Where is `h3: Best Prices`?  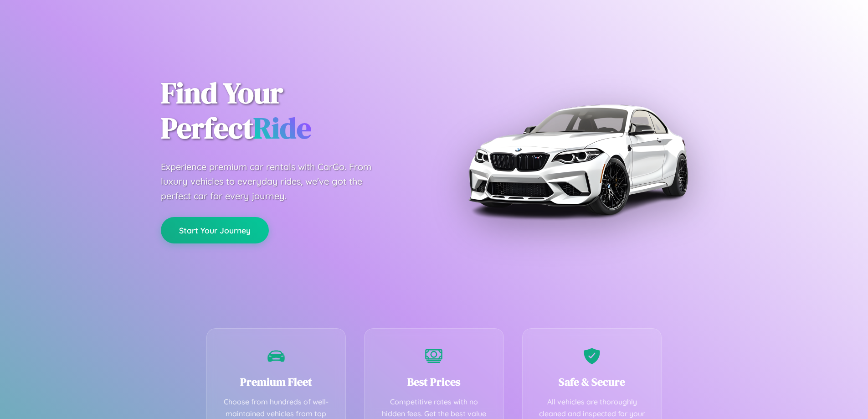
h3: Best Prices is located at coordinates (434, 381).